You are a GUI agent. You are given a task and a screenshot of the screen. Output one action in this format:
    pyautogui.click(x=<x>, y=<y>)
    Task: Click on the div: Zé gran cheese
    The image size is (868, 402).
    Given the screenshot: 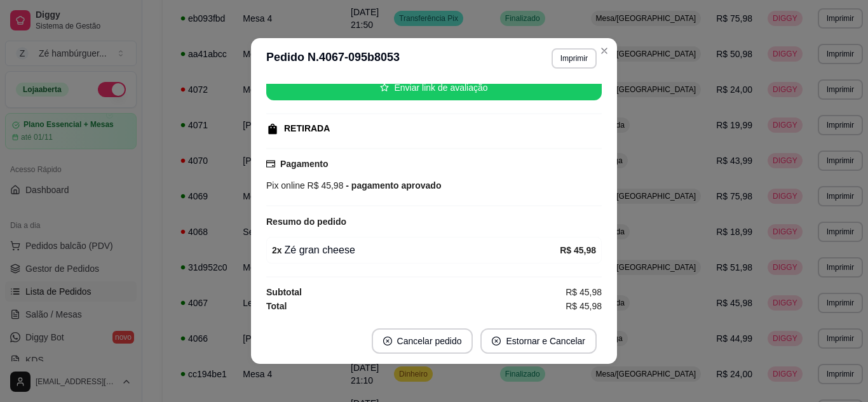 What is the action you would take?
    pyautogui.click(x=415, y=250)
    